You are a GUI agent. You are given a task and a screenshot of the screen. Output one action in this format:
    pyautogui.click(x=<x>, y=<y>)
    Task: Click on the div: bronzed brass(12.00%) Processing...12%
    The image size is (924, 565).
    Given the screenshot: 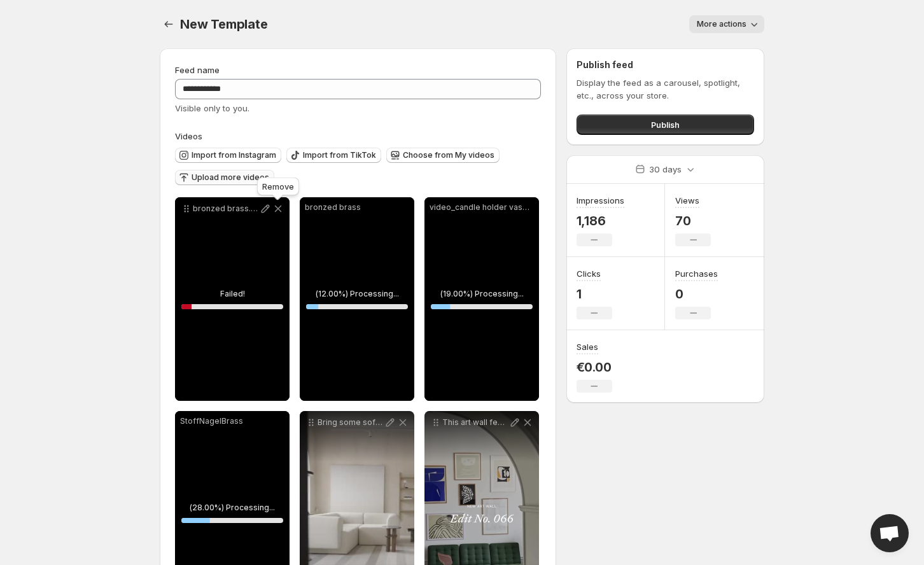 What is the action you would take?
    pyautogui.click(x=357, y=299)
    